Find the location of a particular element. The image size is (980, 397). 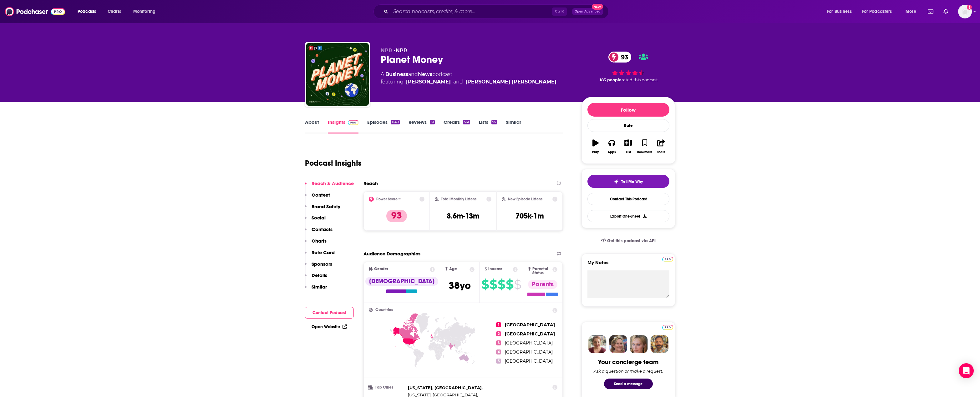

div: Play is located at coordinates (595, 152).